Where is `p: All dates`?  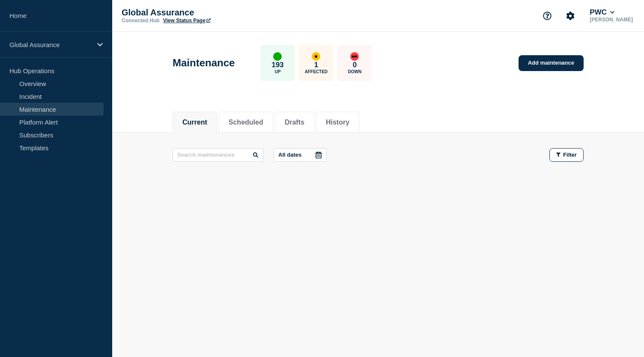 p: All dates is located at coordinates (290, 154).